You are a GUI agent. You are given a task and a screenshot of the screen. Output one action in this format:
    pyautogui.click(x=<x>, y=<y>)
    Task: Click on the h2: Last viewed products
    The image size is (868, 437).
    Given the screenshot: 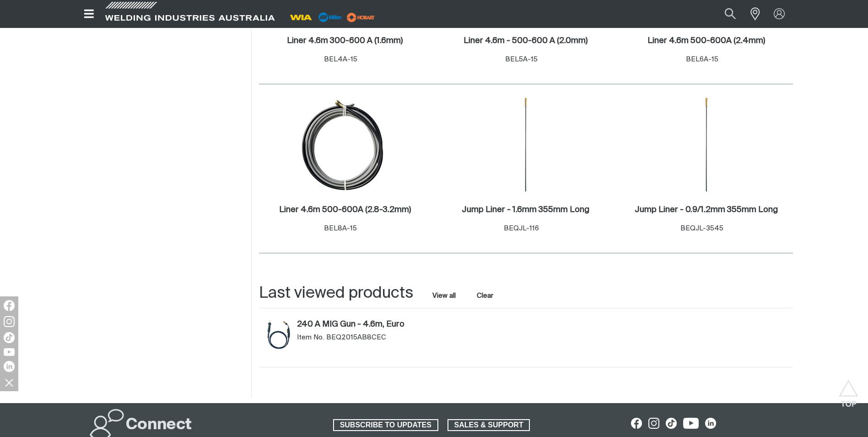 What is the action you would take?
    pyautogui.click(x=336, y=293)
    